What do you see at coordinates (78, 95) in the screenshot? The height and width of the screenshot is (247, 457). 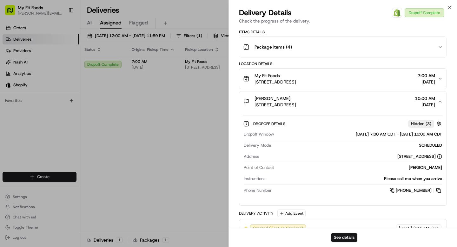 I see `a: 💻API Documentation` at bounding box center [78, 95].